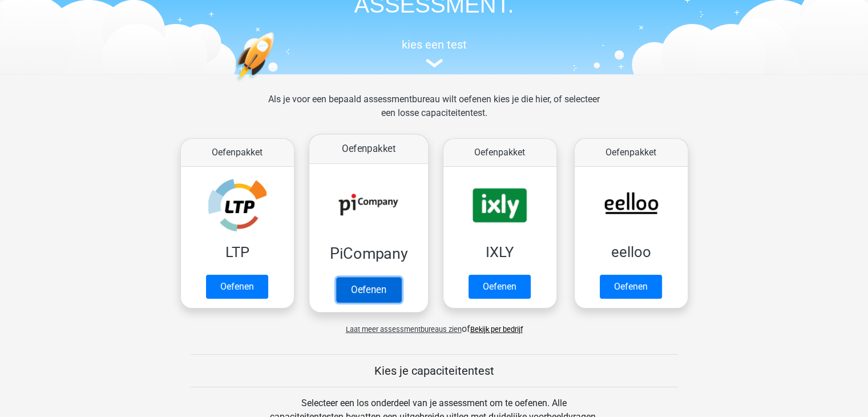 Image resolution: width=868 pixels, height=417 pixels. What do you see at coordinates (496, 329) in the screenshot?
I see `a: Bekijk per bedrijf` at bounding box center [496, 329].